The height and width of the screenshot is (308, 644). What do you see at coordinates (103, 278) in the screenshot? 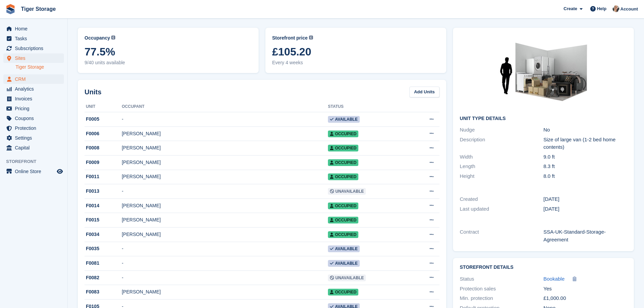
I see `div: F0082` at bounding box center [103, 278].